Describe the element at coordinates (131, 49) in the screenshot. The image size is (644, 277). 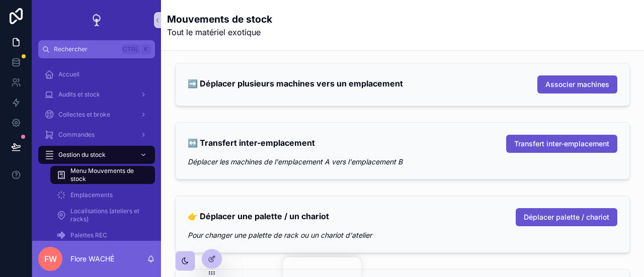
I see `span: Ctrl` at that location.